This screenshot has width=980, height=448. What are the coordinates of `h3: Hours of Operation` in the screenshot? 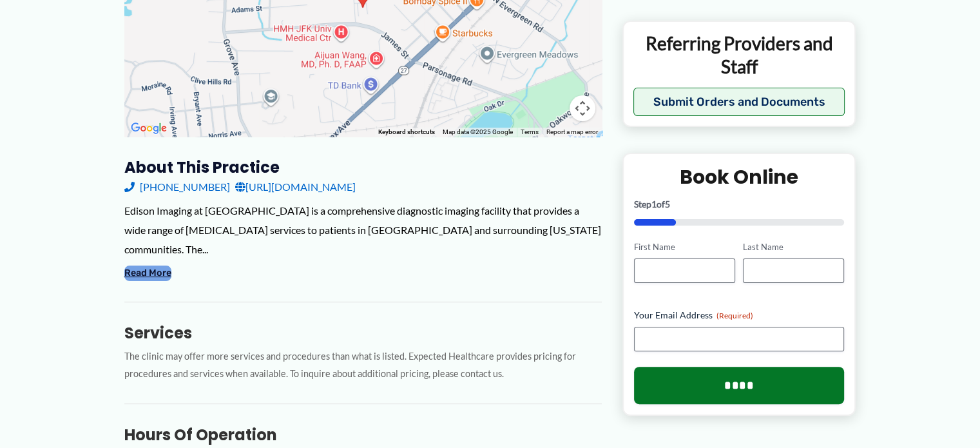 It's located at (363, 435).